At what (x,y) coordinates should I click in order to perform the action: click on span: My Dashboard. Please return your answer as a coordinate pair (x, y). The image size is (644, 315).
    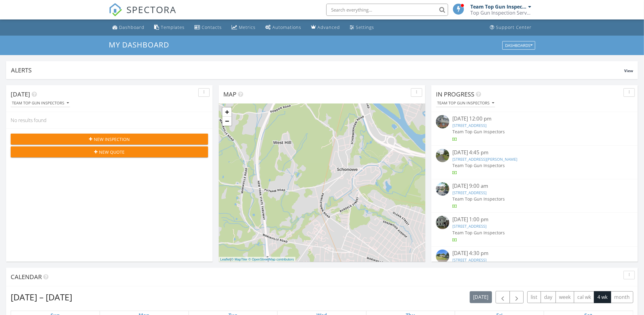
    Looking at the image, I should click on (139, 44).